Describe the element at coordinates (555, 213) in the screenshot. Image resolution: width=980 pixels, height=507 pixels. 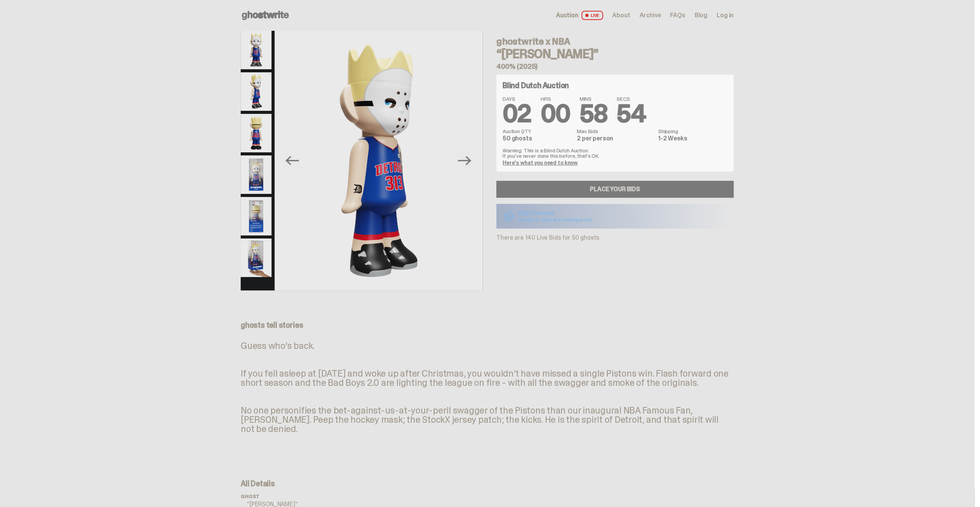
I see `p: High Demand` at that location.